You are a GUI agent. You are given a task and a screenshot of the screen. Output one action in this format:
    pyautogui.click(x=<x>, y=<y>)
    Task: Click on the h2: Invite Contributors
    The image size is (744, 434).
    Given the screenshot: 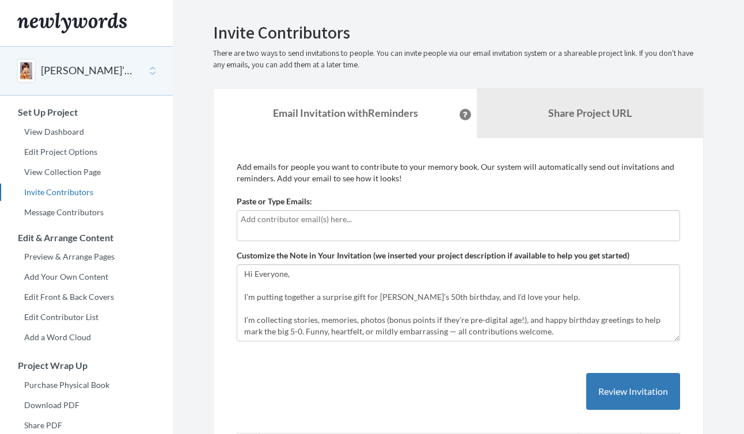 What is the action you would take?
    pyautogui.click(x=459, y=32)
    